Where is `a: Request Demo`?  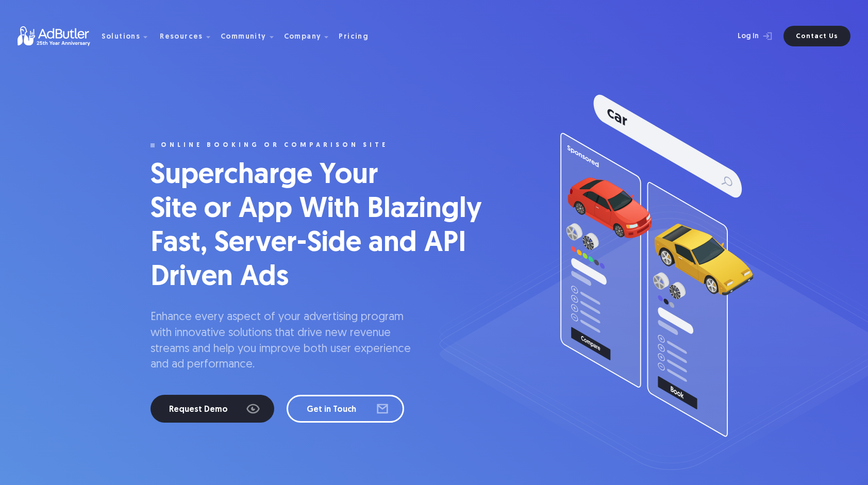
a: Request Demo is located at coordinates (212, 409).